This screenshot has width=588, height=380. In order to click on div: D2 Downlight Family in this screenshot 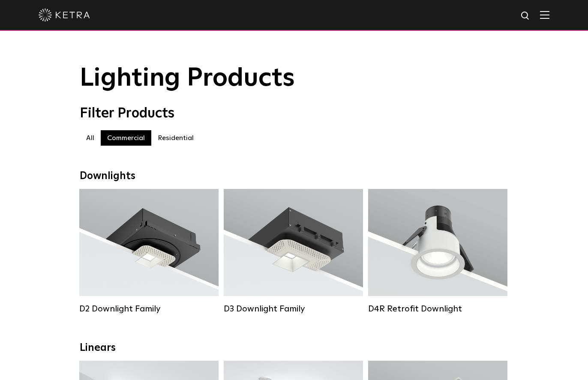, I will do `click(149, 309)`.